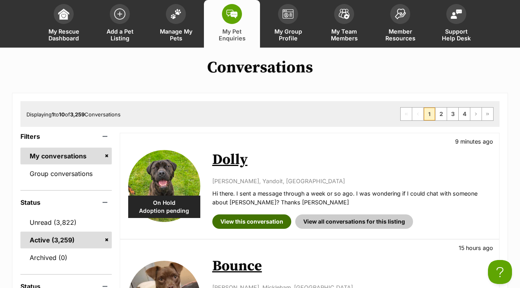 The image size is (520, 288). What do you see at coordinates (464, 114) in the screenshot?
I see `a: Page 4` at bounding box center [464, 114].